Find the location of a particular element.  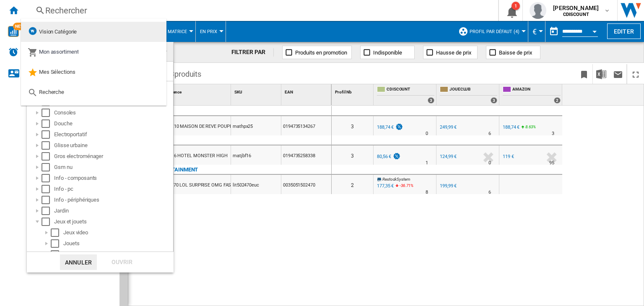

span: Mon assortiment is located at coordinates (59, 51).